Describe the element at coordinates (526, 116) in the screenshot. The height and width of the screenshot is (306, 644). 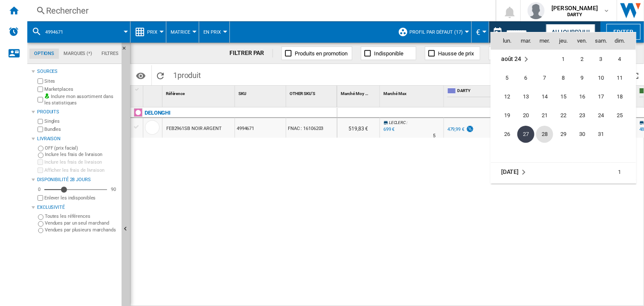
I see `span: 20` at that location.